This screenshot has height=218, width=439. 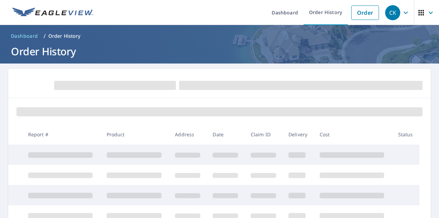 I want to click on th: Product, so click(x=135, y=134).